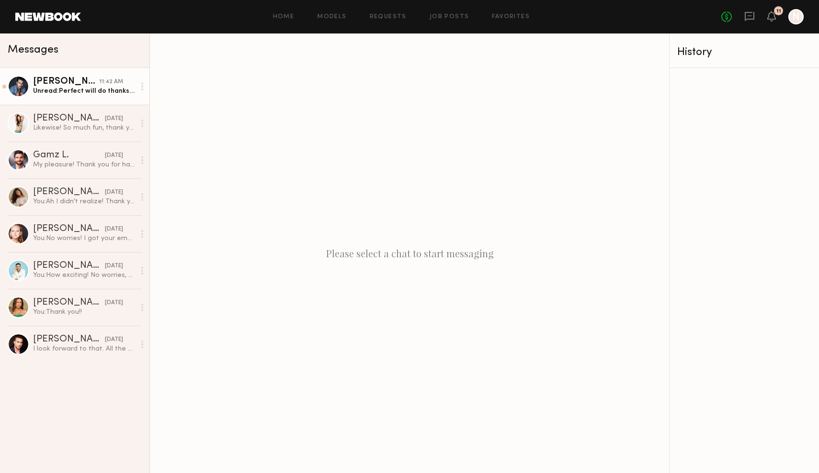  What do you see at coordinates (84, 312) in the screenshot?
I see `div: You: Thank you!!` at bounding box center [84, 312].